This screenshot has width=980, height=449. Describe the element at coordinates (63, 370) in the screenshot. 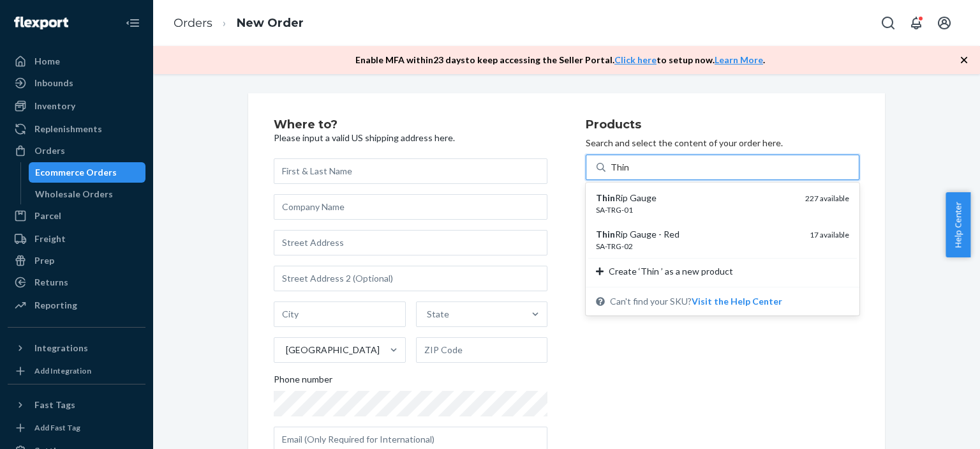

I see `div: Add Integration` at that location.